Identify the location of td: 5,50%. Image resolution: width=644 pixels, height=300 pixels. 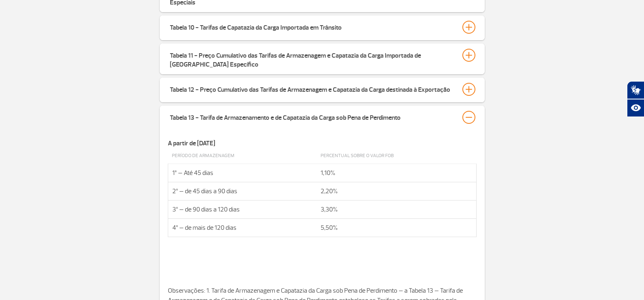
(396, 227).